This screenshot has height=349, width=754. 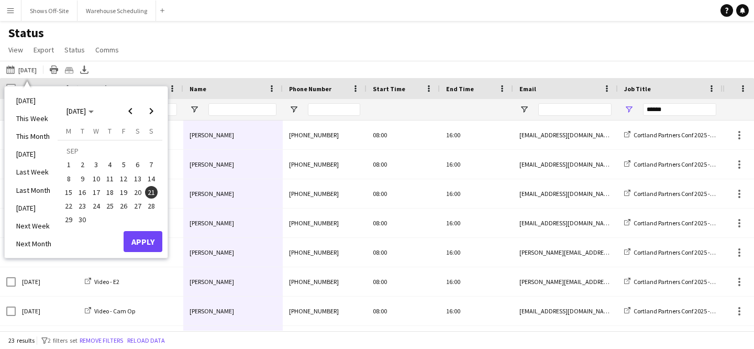 I want to click on span: 15, so click(x=69, y=192).